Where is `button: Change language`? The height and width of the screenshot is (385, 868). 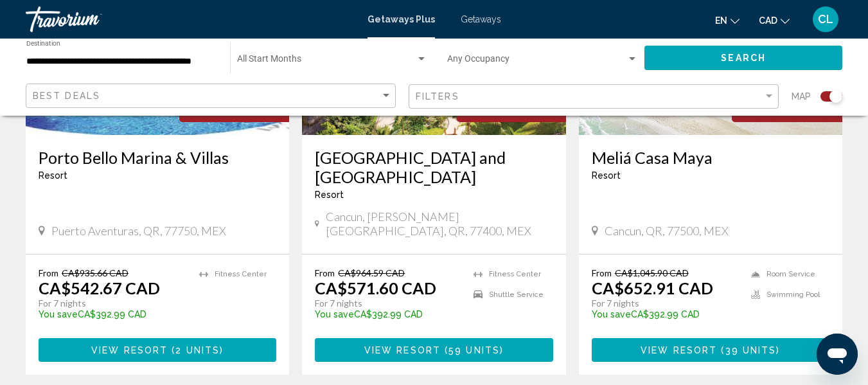 button: Change language is located at coordinates (727, 20).